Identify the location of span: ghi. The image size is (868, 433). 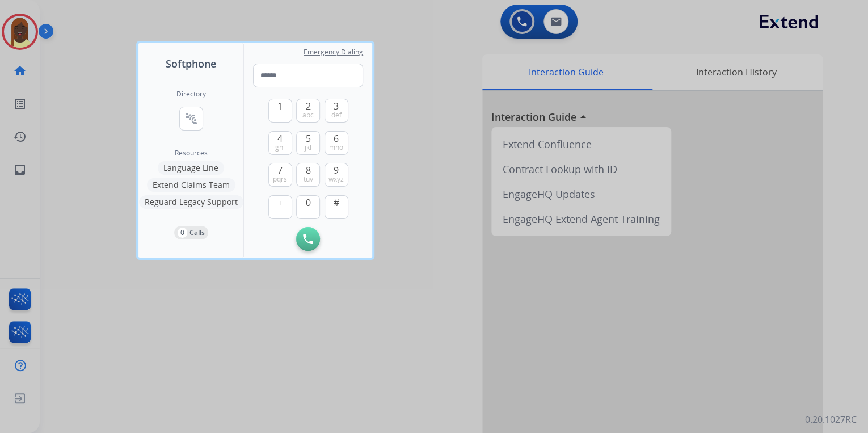
(280, 147).